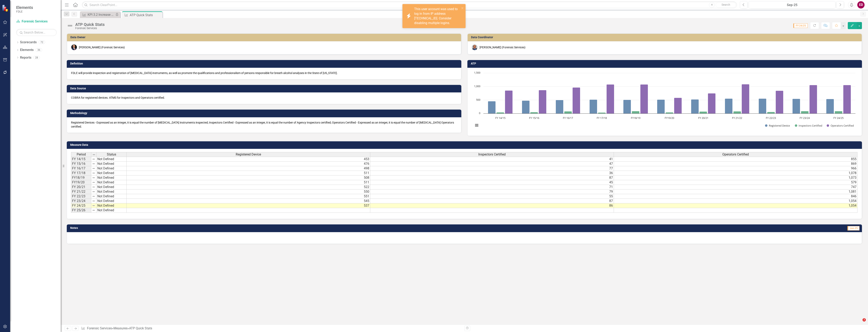  Describe the element at coordinates (477, 86) in the screenshot. I see `text: 1,000` at that location.